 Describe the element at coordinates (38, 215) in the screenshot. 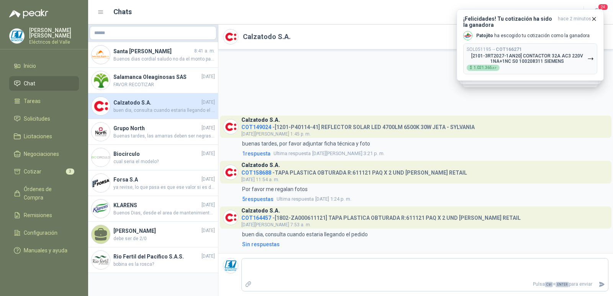

I see `span: Remisiones` at that location.